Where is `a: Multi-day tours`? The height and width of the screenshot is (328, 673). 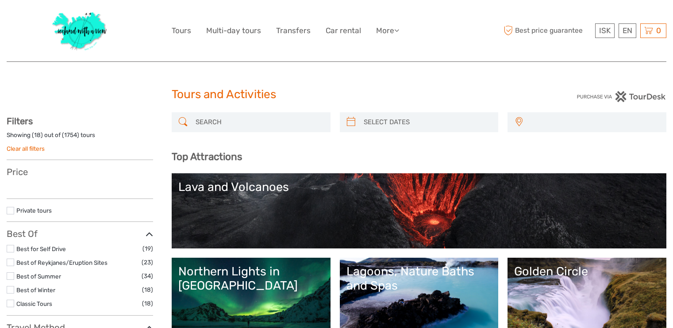 a: Multi-day tours is located at coordinates (233, 31).